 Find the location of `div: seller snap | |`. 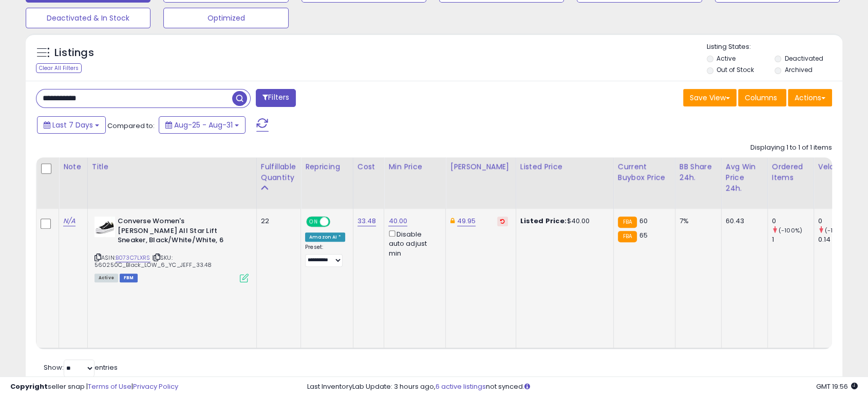

div: seller snap | | is located at coordinates (94, 387).